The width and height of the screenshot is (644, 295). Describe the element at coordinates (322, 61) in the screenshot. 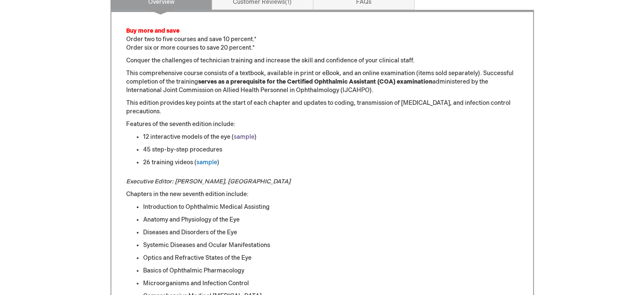

I see `p: Conquer the challenges of technician training and increase the skill and confidence of your clini...` at that location.